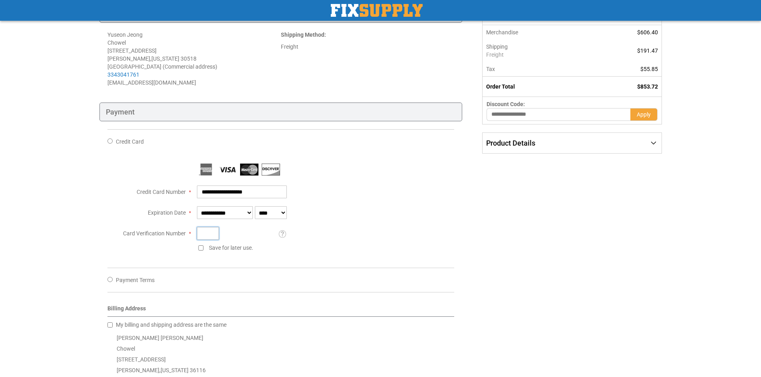  I want to click on div: Freight, so click(367, 47).